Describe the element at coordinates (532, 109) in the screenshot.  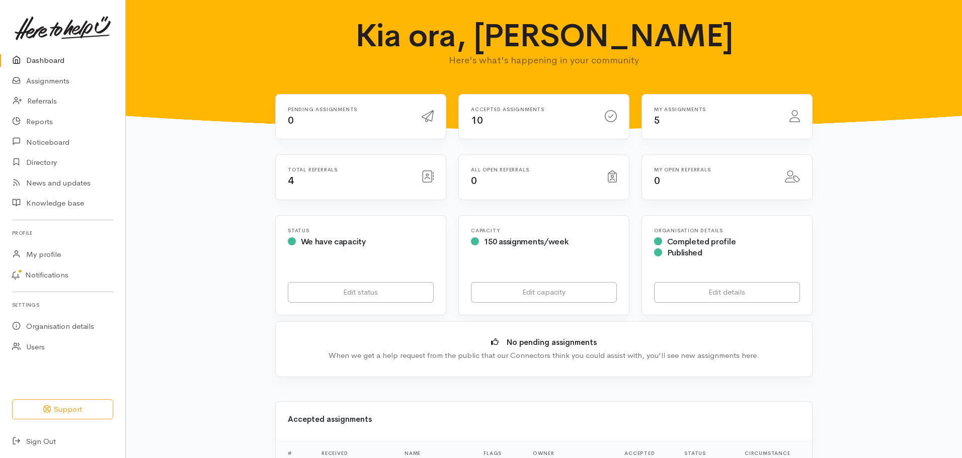
I see `h6: Accepted assignments` at that location.